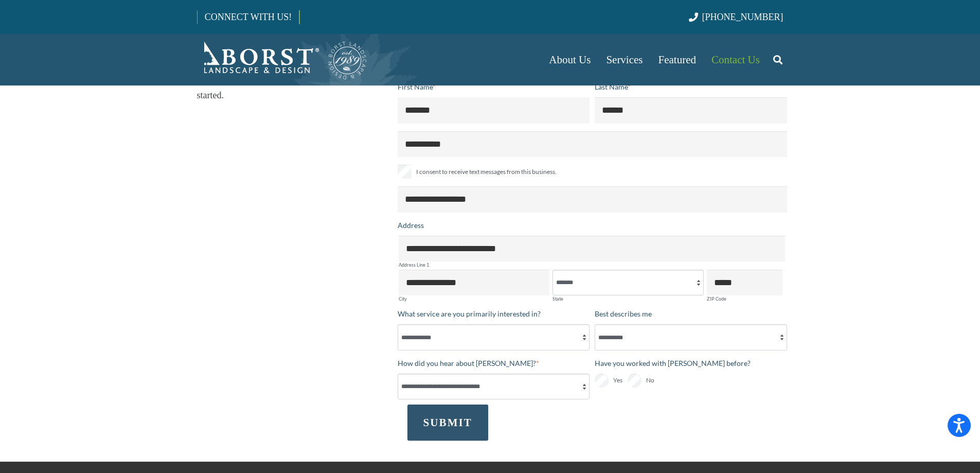  I want to click on input: I consent to receive text messages from this business., so click(404, 171).